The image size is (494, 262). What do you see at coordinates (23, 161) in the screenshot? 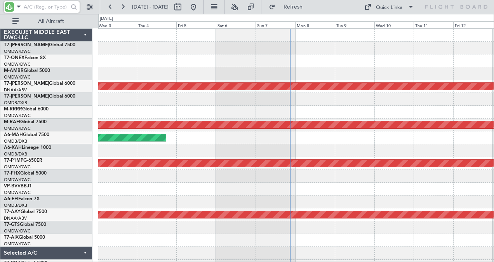
I see `a: T7-P1MPG-650ER` at bounding box center [23, 161].